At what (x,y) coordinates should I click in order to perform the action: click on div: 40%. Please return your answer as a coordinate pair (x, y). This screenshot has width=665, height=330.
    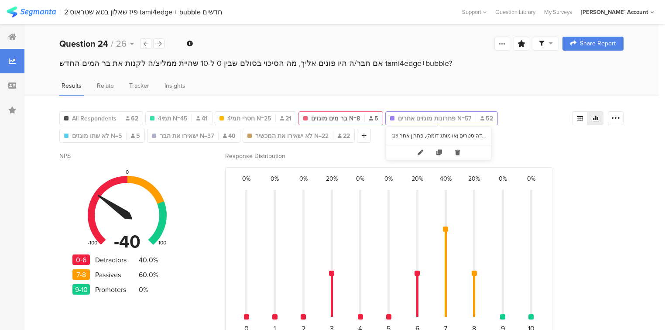
    Looking at the image, I should click on (445, 178).